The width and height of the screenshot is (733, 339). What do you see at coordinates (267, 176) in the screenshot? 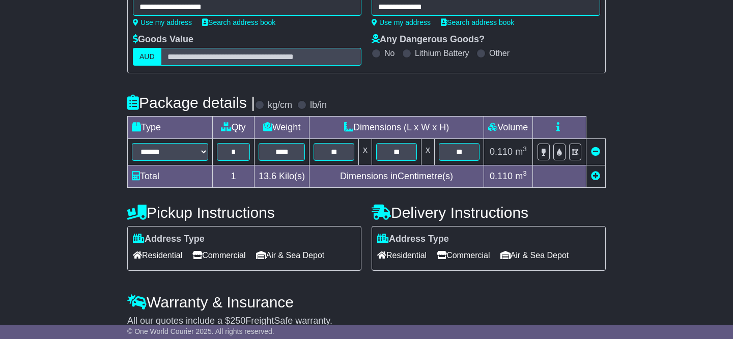
I see `span: 13.6` at bounding box center [267, 176].